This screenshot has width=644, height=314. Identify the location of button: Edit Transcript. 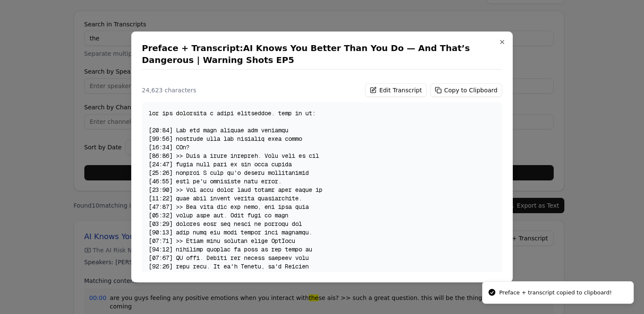
(396, 90).